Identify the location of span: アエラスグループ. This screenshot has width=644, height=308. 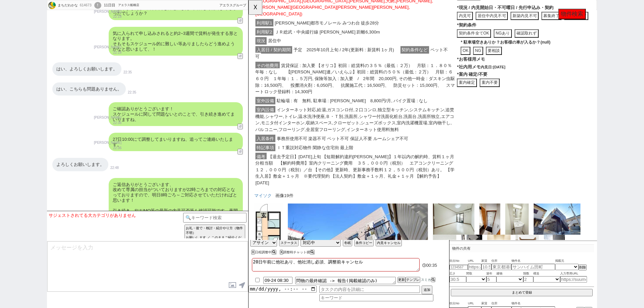
(233, 5).